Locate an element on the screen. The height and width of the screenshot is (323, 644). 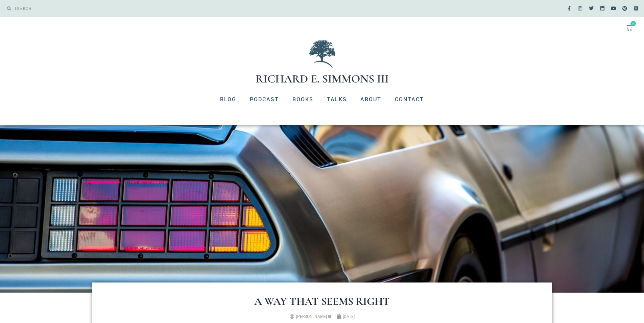
span: 0 is located at coordinates (633, 24).